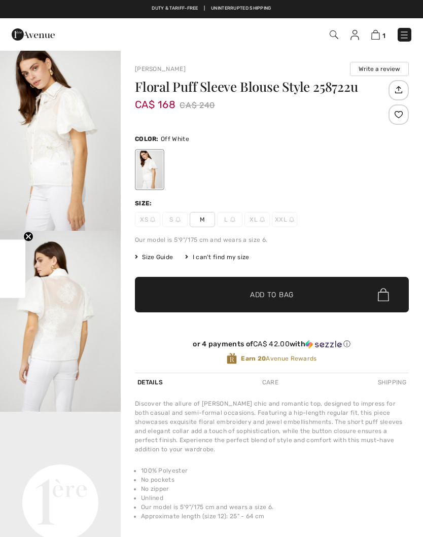  What do you see at coordinates (398, 90) in the screenshot?
I see `img: Share` at bounding box center [398, 90].